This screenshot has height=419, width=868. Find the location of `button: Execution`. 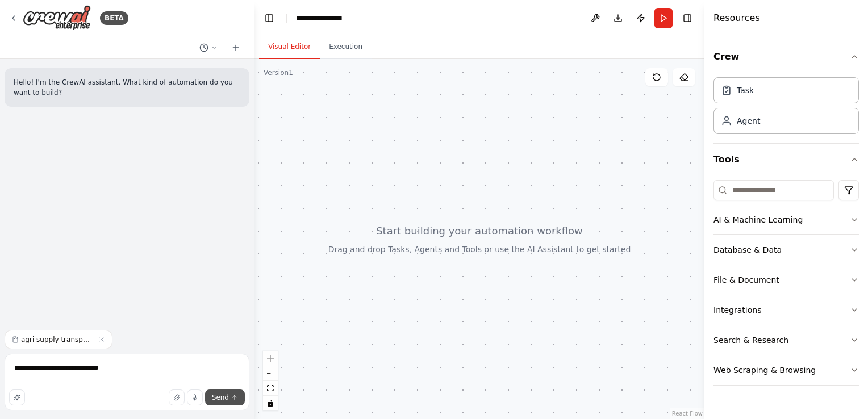

button: Execution is located at coordinates (346, 47).